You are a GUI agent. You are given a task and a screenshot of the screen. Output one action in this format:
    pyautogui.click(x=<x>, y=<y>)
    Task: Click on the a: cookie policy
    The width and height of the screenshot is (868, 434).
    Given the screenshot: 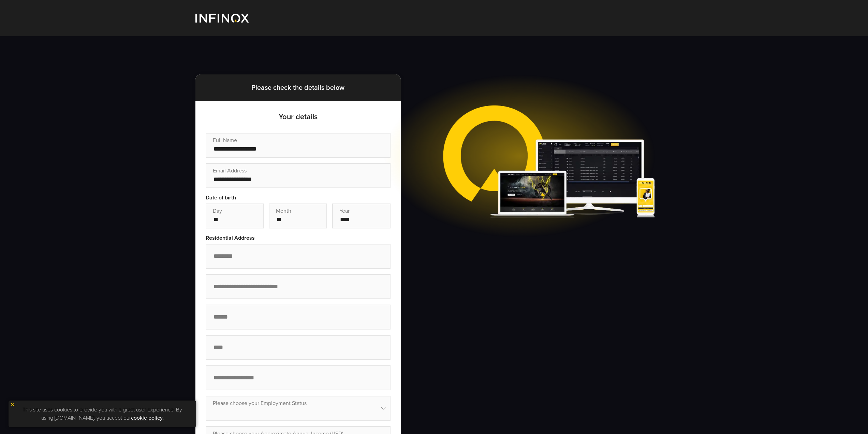 What is the action you would take?
    pyautogui.click(x=147, y=418)
    